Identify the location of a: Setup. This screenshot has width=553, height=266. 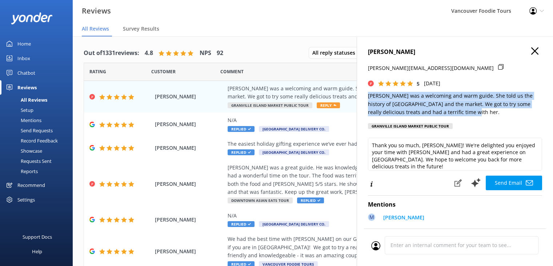
(39, 110).